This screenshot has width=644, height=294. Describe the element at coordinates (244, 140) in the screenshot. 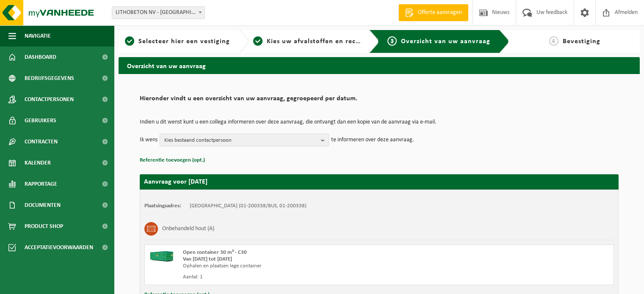

I see `button: Kies bestaand contactpersoon` at that location.